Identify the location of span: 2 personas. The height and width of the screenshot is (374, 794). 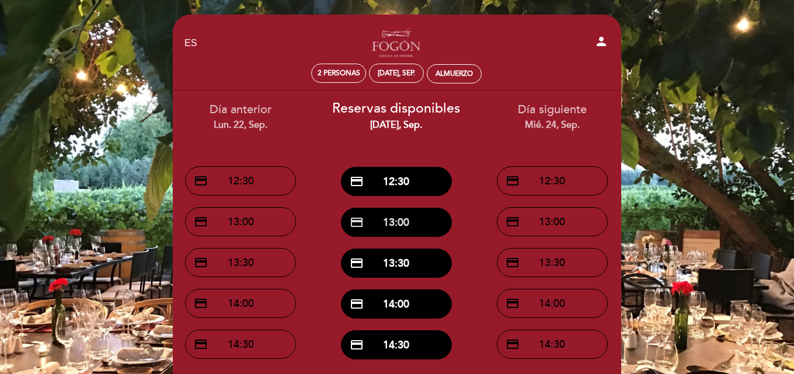
(339, 73).